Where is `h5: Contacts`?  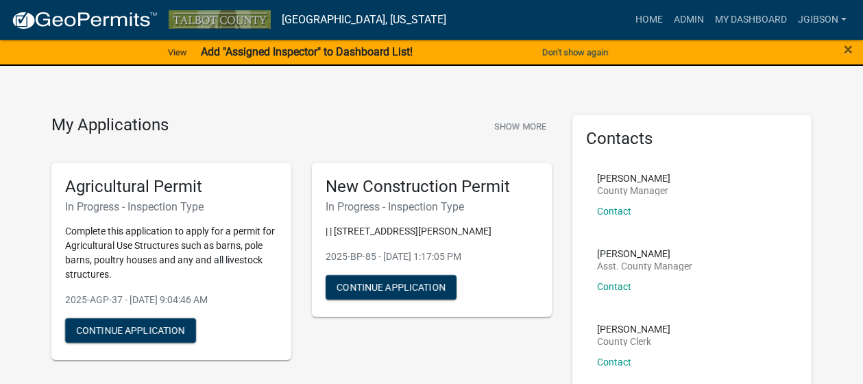
h5: Contacts is located at coordinates (692, 138).